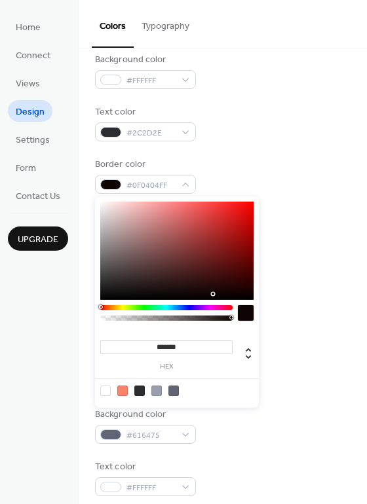 The image size is (367, 504). What do you see at coordinates (151, 133) in the screenshot?
I see `span: #2C2D2E` at bounding box center [151, 133].